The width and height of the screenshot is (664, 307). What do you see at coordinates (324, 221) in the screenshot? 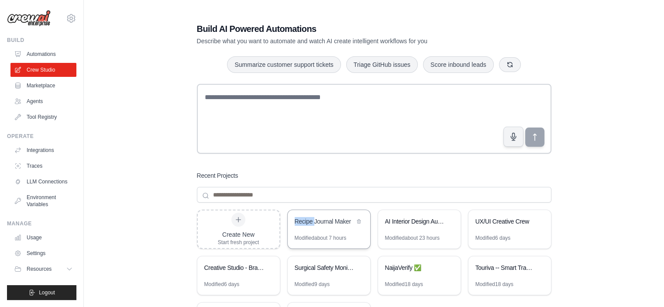
I see `div: Recipe Journal Maker` at bounding box center [324, 221].